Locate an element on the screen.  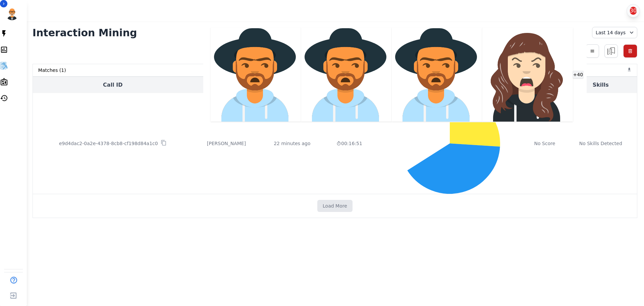
div: +40 is located at coordinates (578, 74).